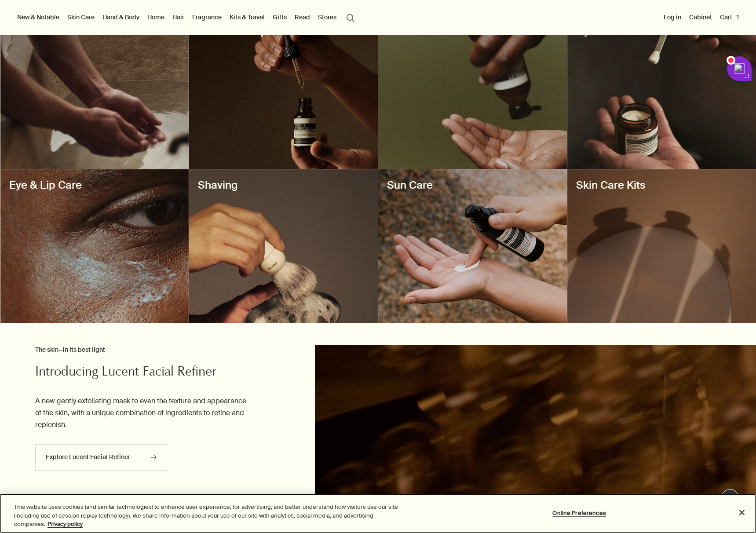  Describe the element at coordinates (143, 413) in the screenshot. I see `p: A new gently exfoliating mask to even the texture and appearance of the skin, with a unique combi...` at that location.